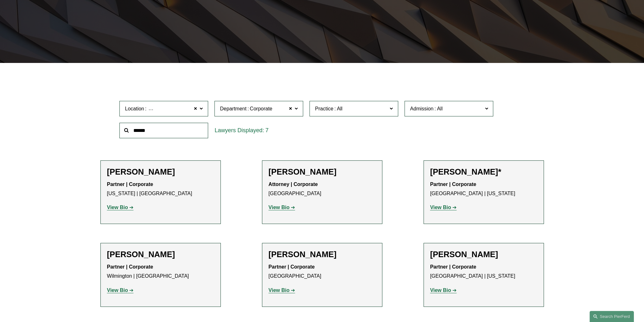 This screenshot has width=644, height=322. What do you see at coordinates (267, 130) in the screenshot?
I see `span: 7` at bounding box center [267, 130].